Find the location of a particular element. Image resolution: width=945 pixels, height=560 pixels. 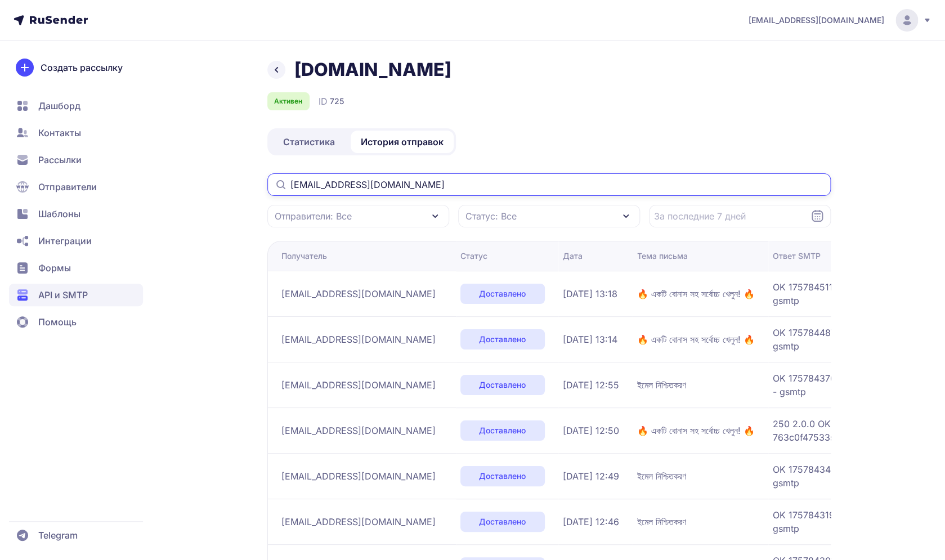

span: Отправители is located at coordinates (68, 186).